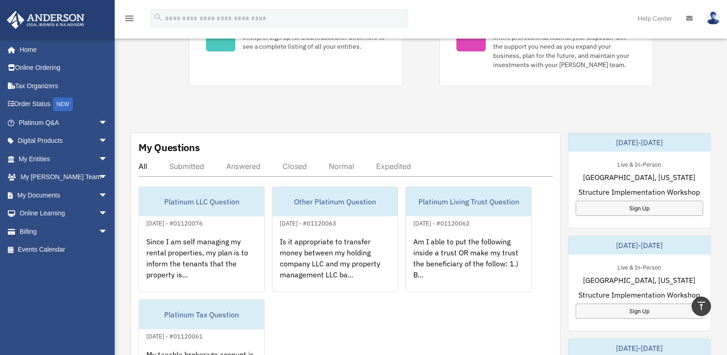  I want to click on a: My Documentsarrow_drop_down, so click(64, 195).